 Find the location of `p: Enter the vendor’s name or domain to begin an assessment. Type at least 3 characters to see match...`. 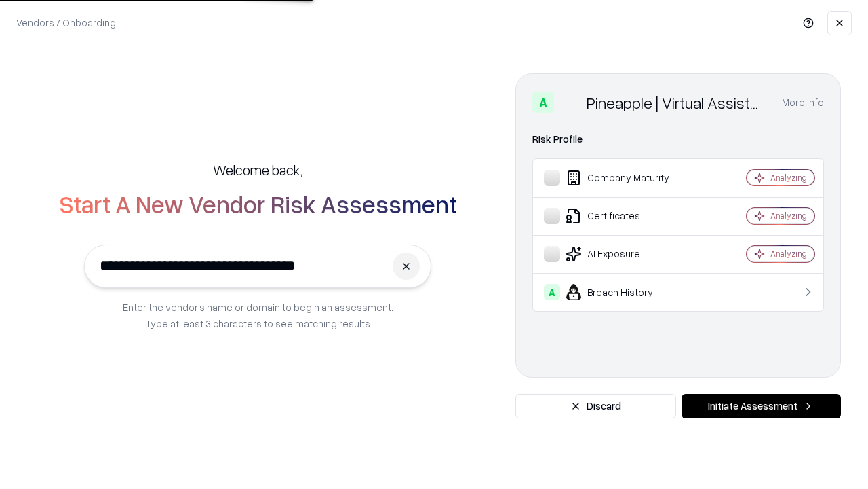

p: Enter the vendor’s name or domain to begin an assessment. Type at least 3 characters to see match... is located at coordinates (257, 315).